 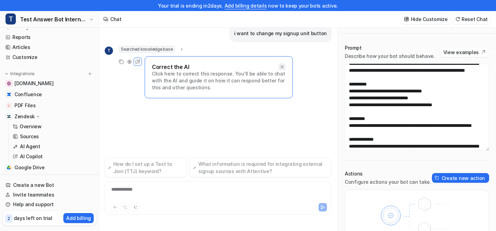 I want to click on p: Add billing, so click(x=78, y=218).